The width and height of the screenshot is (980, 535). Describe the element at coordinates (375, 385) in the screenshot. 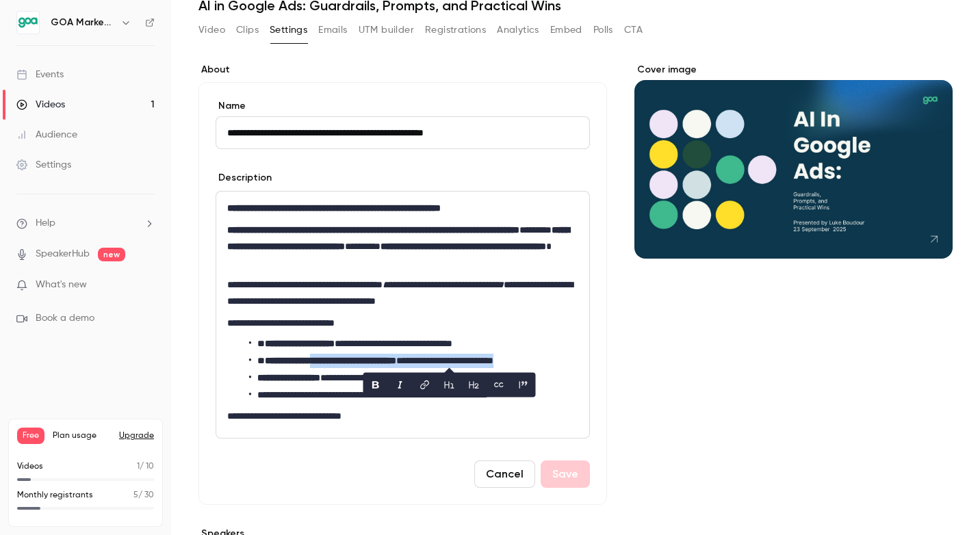

I see `button: bold` at that location.